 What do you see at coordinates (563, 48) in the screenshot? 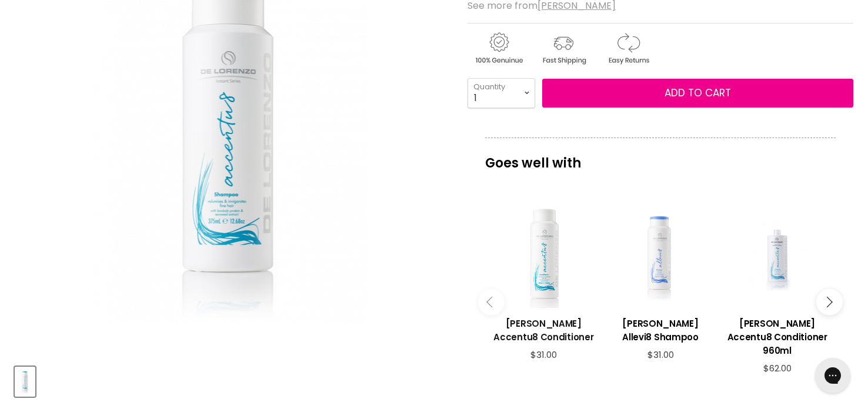
I see `img: shipping.gif` at bounding box center [563, 48].